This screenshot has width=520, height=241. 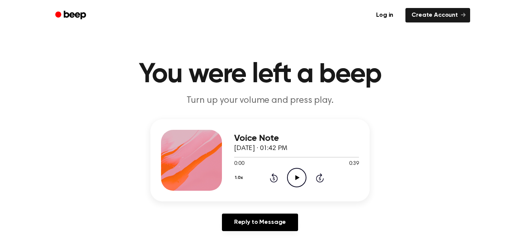 What do you see at coordinates (297, 138) in the screenshot?
I see `h3: Voice Note` at bounding box center [297, 138].